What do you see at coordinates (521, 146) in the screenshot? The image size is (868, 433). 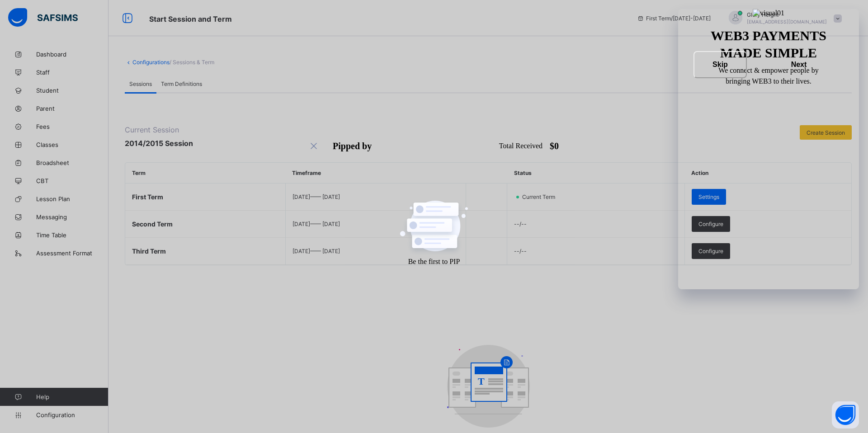 I see `div: Total Received` at bounding box center [521, 146].